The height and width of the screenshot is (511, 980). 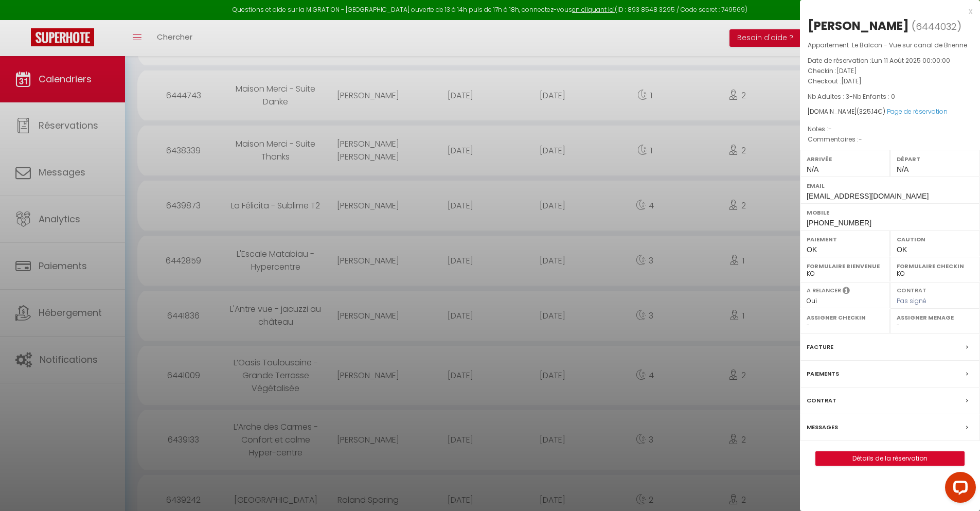 What do you see at coordinates (912, 301) in the screenshot?
I see `span: Pas signé` at bounding box center [912, 301].